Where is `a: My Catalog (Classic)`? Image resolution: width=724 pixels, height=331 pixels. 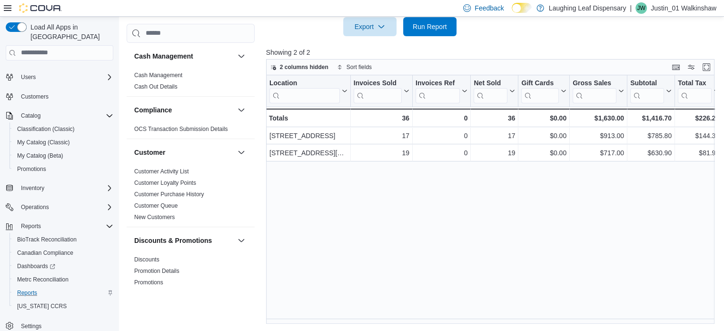
a: My Catalog (Classic) is located at coordinates (43, 142).